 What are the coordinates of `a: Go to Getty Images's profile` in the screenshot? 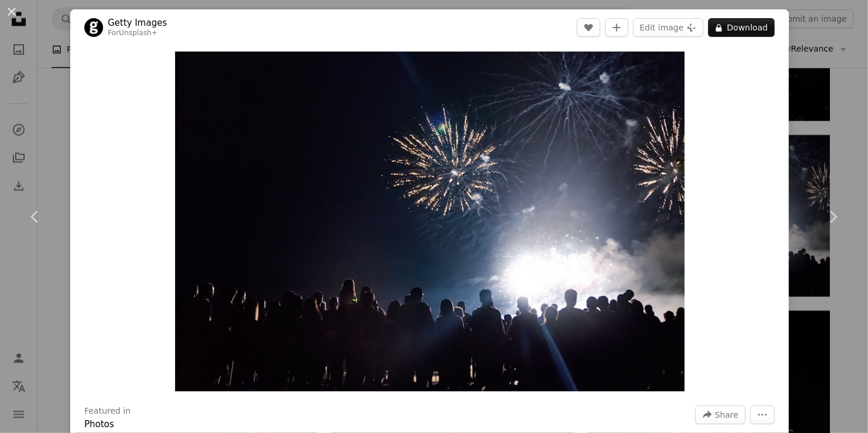 It's located at (94, 27).